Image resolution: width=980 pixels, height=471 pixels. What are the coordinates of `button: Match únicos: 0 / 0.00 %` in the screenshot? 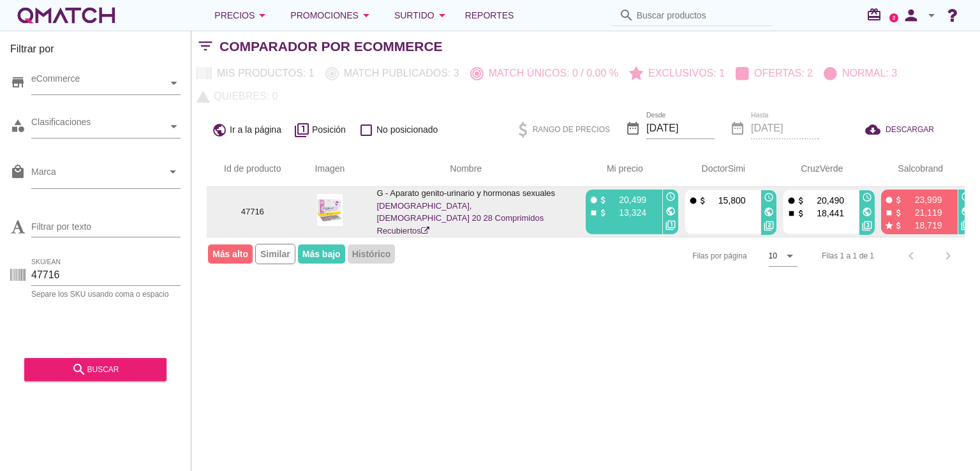 It's located at (544, 73).